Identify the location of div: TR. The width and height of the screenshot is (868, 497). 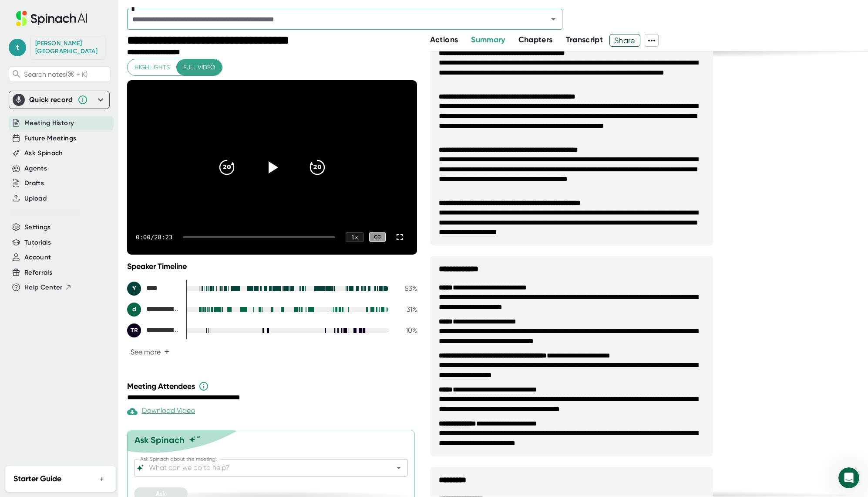
(134, 331).